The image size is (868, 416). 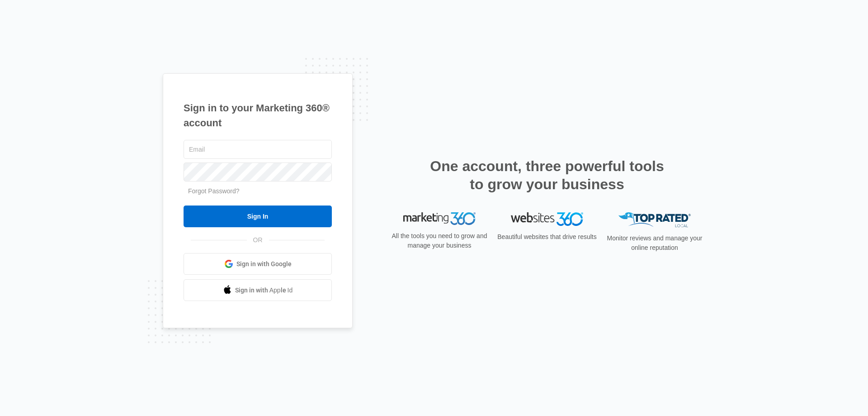 I want to click on span: Sign in with Google, so click(x=264, y=264).